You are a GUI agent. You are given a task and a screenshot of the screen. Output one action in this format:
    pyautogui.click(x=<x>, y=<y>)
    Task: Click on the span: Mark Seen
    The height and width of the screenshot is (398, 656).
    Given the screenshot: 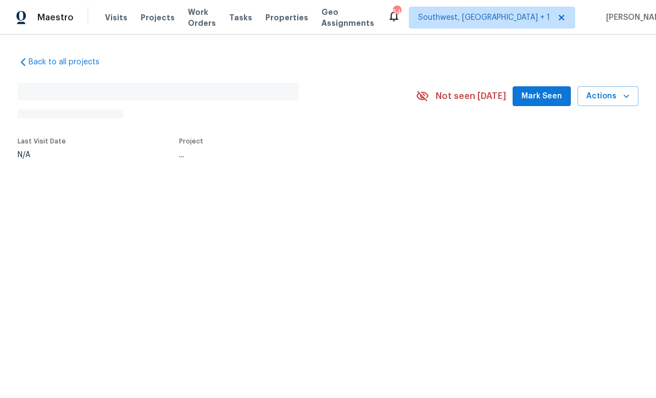 What is the action you would take?
    pyautogui.click(x=541, y=96)
    